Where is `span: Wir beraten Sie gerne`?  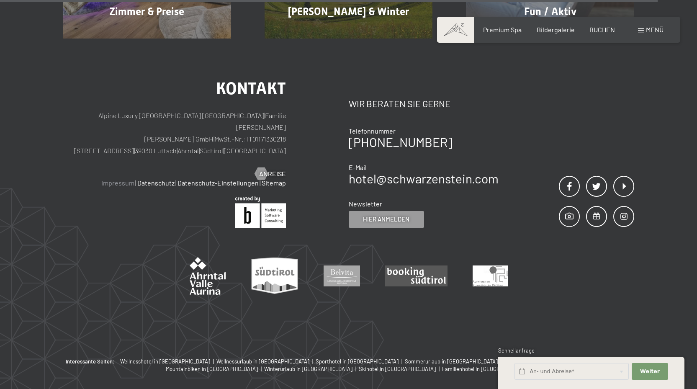
span: Wir beraten Sie gerne is located at coordinates (399, 103).